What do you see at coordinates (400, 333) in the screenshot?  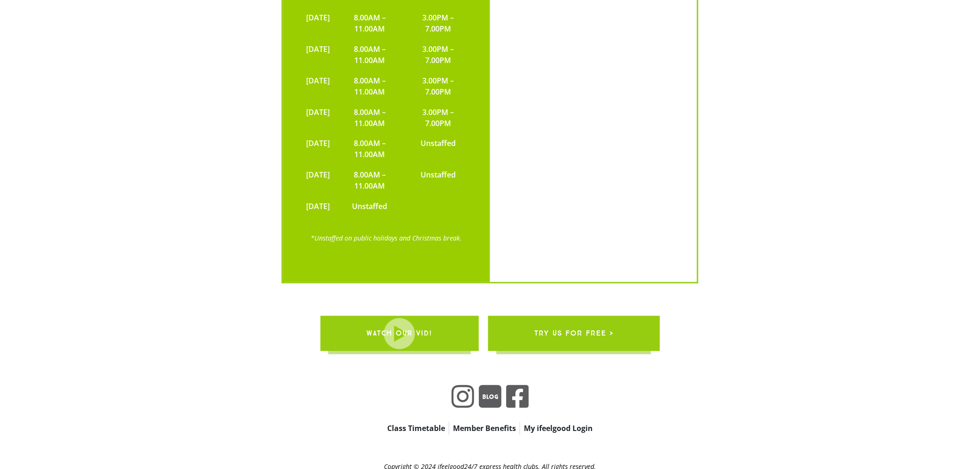 I see `a: WATCH OUR VID!` at bounding box center [400, 333].